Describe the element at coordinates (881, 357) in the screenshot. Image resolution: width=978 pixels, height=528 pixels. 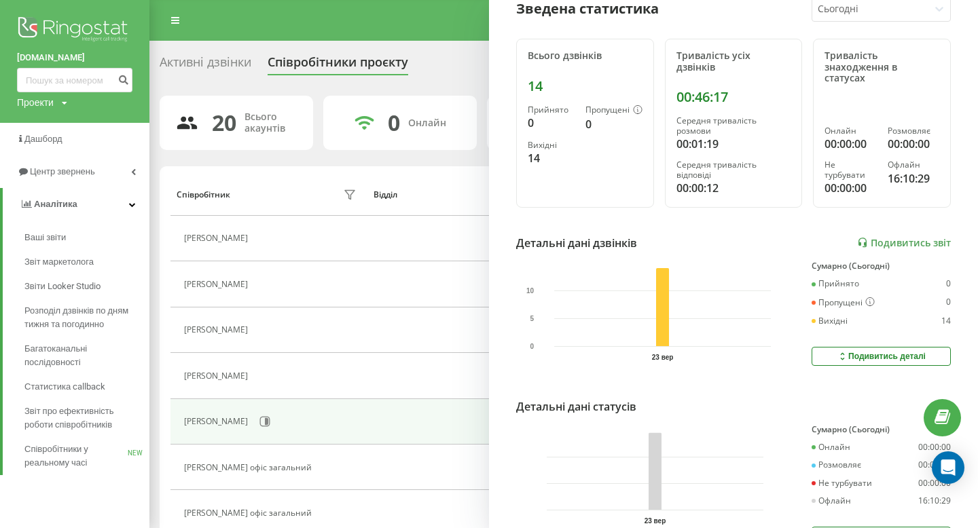
I see `div: Подивитись деталі` at that location.